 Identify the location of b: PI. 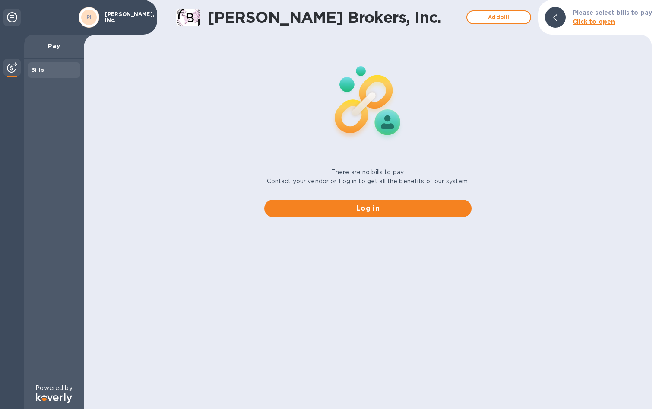
(89, 17).